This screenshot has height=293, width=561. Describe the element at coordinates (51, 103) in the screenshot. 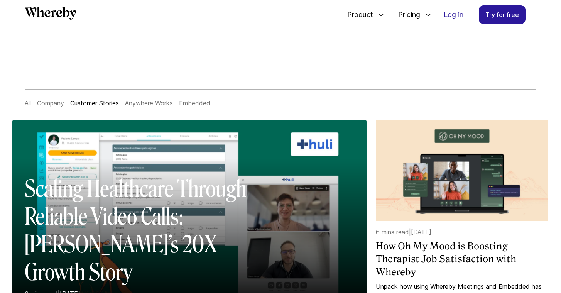

I see `a: Company` at that location.